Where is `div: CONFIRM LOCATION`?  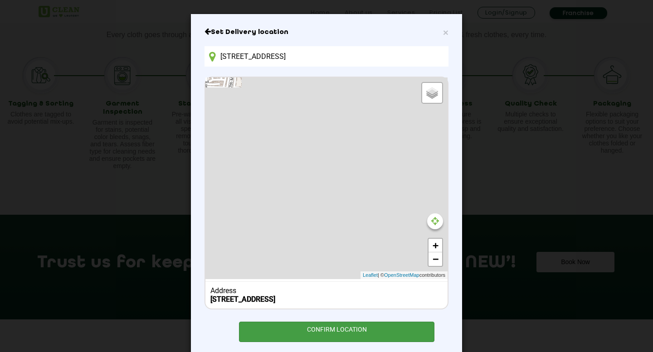
div: CONFIRM LOCATION is located at coordinates (336, 332).